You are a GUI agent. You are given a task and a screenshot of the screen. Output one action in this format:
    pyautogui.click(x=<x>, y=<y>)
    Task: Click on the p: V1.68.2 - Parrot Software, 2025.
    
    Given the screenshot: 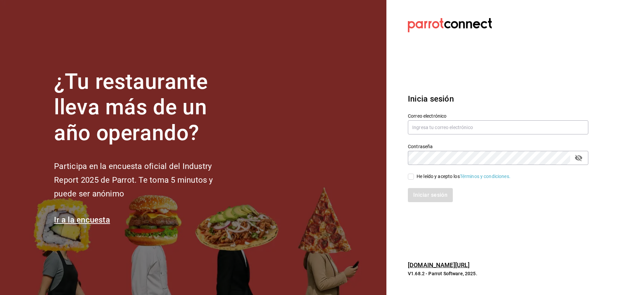 What is the action you would take?
    pyautogui.click(x=498, y=274)
    